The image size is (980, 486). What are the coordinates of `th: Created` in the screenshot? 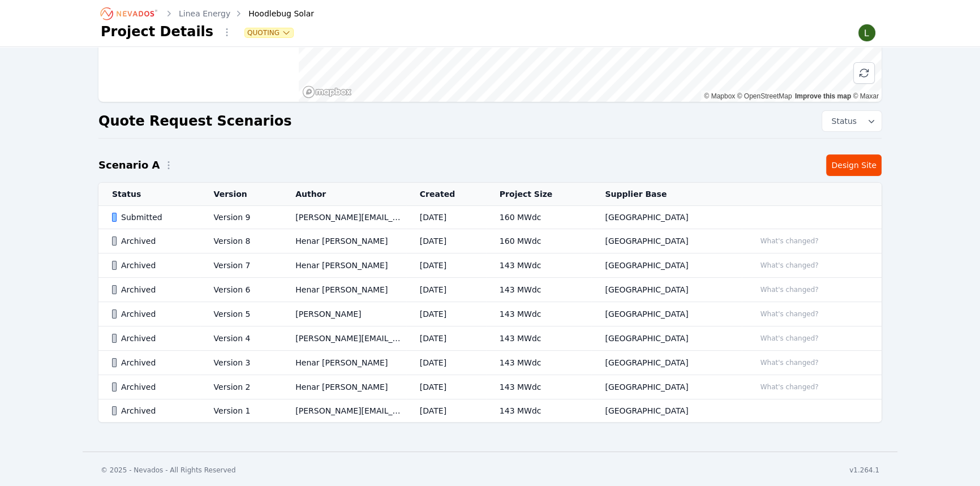 It's located at (446, 194).